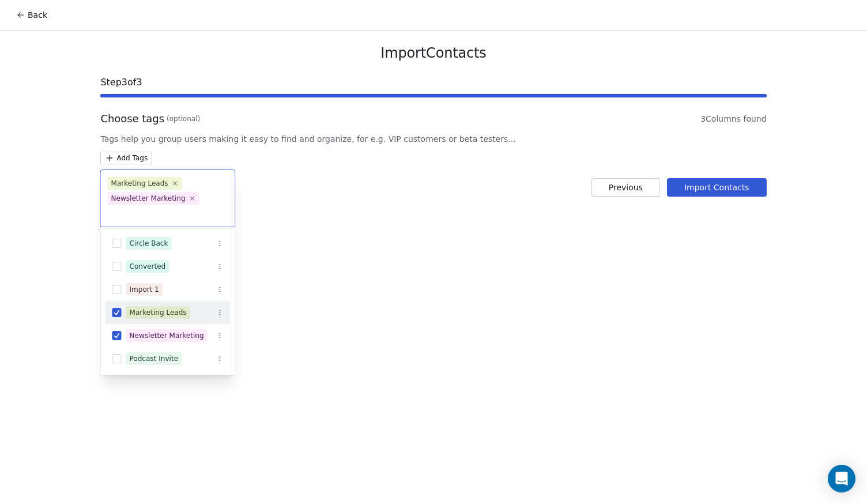 The image size is (867, 504). Describe the element at coordinates (148, 243) in the screenshot. I see `div: Circle Back` at that location.